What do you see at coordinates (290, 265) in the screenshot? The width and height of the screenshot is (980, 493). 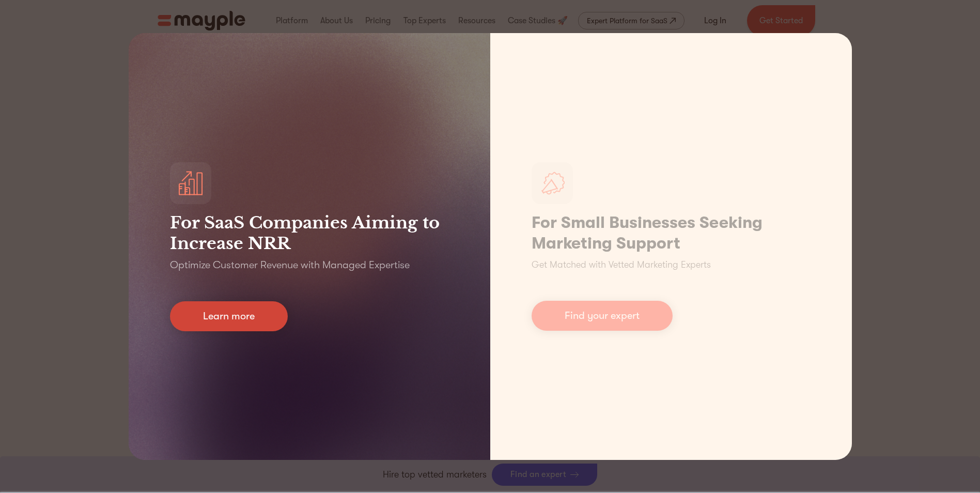 I see `p: Optimize Customer Revenue with Managed Expertise` at bounding box center [290, 265].